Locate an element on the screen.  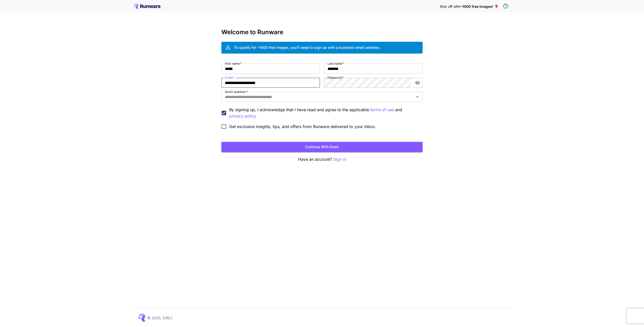
p: By signing up, I acknowledge that I have read and agree to the applicable and is located at coordinates (324, 113).